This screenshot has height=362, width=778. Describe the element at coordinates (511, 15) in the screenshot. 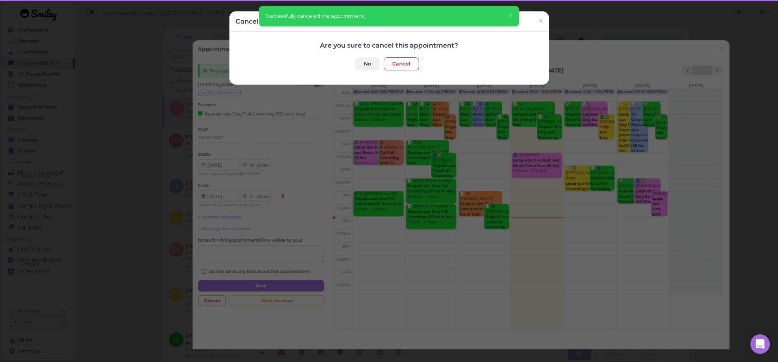

I see `button: Close` at that location.